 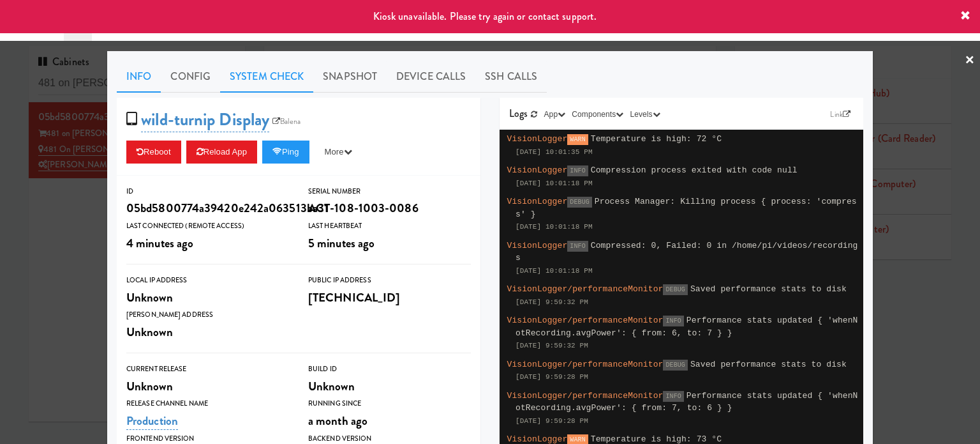 What do you see at coordinates (159, 242) in the screenshot?
I see `span: 4 minutes ago` at bounding box center [159, 242].